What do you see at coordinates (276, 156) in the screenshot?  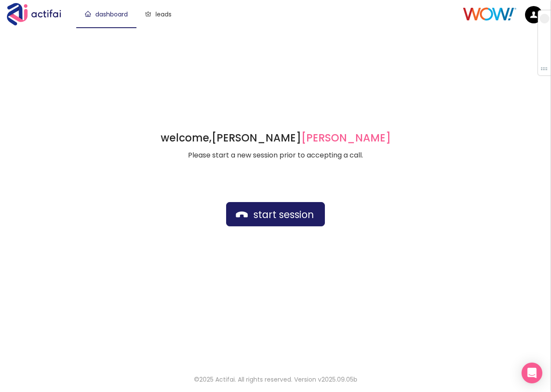 I see `p: Please start a new session prior to accepting a call.` at bounding box center [276, 156].